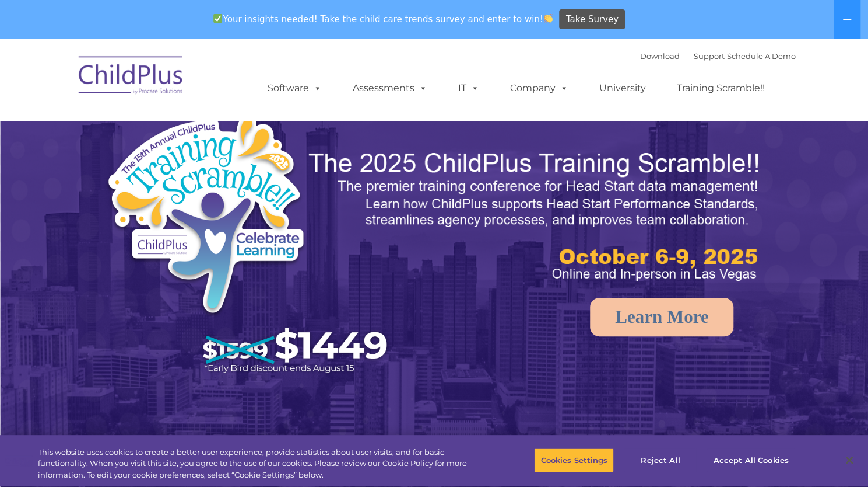  What do you see at coordinates (709, 56) in the screenshot?
I see `a: Support` at bounding box center [709, 56].